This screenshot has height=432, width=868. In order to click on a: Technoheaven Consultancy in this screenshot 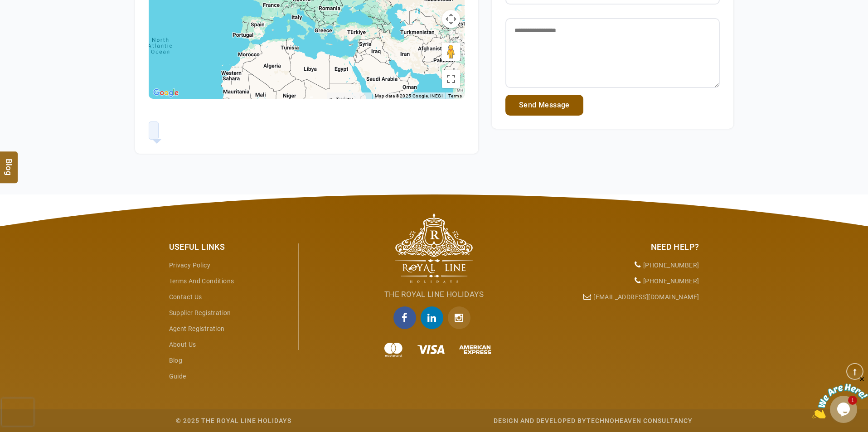, I will do `click(640, 421)`.